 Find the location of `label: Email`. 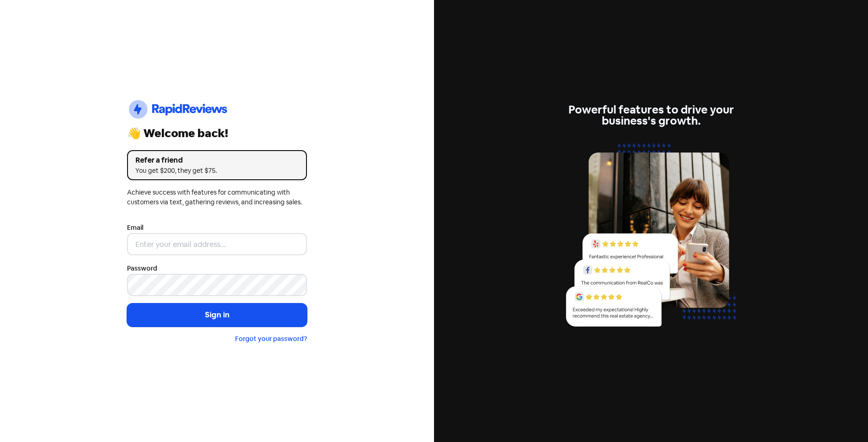

label: Email is located at coordinates (135, 228).